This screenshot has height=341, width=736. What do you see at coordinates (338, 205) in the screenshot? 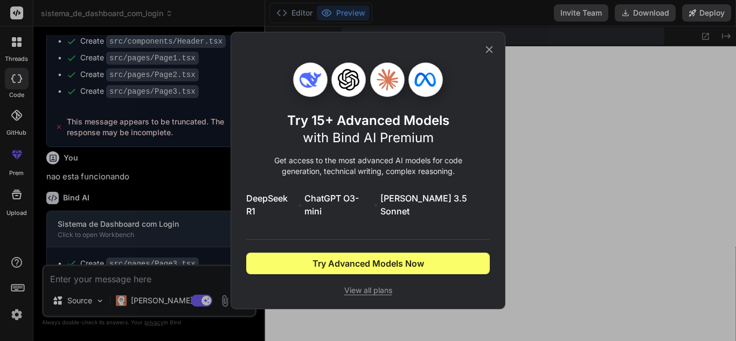
I see `span: ChatGPT O3-mini` at bounding box center [338, 205].